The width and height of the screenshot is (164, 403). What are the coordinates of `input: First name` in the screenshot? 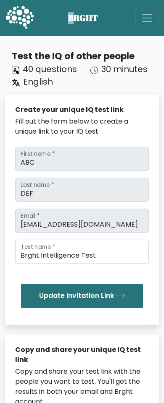 It's located at (82, 159).